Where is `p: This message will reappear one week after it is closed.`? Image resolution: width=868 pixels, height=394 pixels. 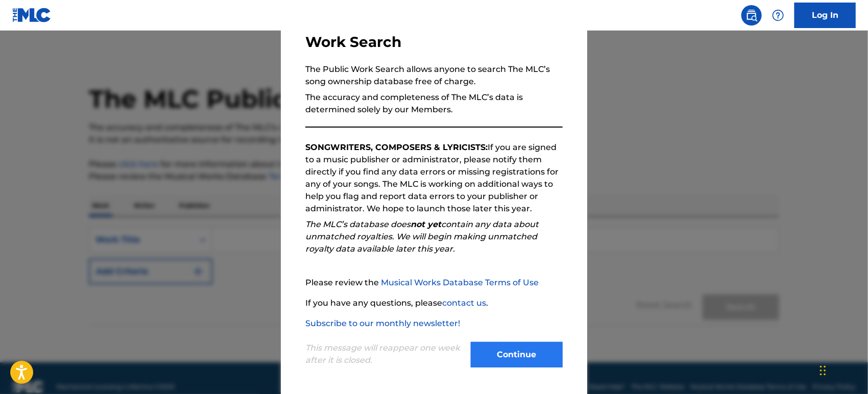 p: This message will reappear one week after it is closed. is located at coordinates (385, 354).